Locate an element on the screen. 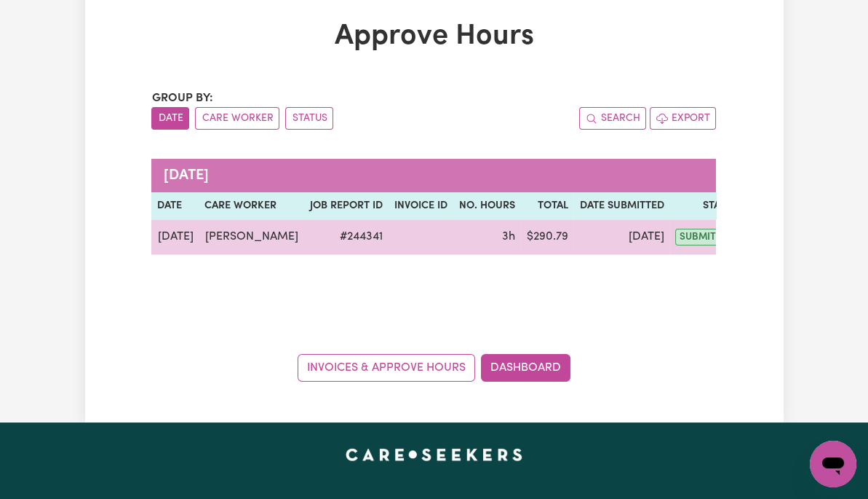  th: Status is located at coordinates (707, 206).